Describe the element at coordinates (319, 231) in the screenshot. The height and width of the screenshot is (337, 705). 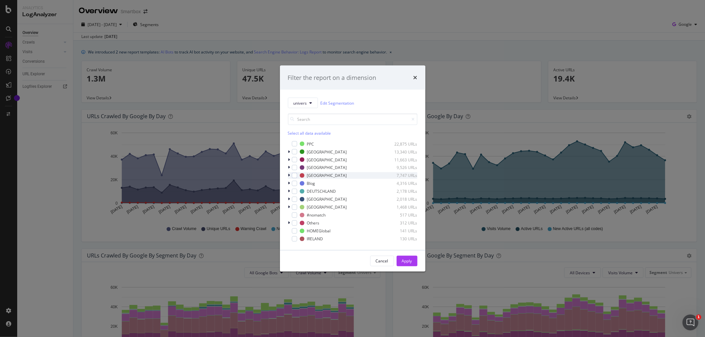
I see `div: HOMEGlobal` at that location.